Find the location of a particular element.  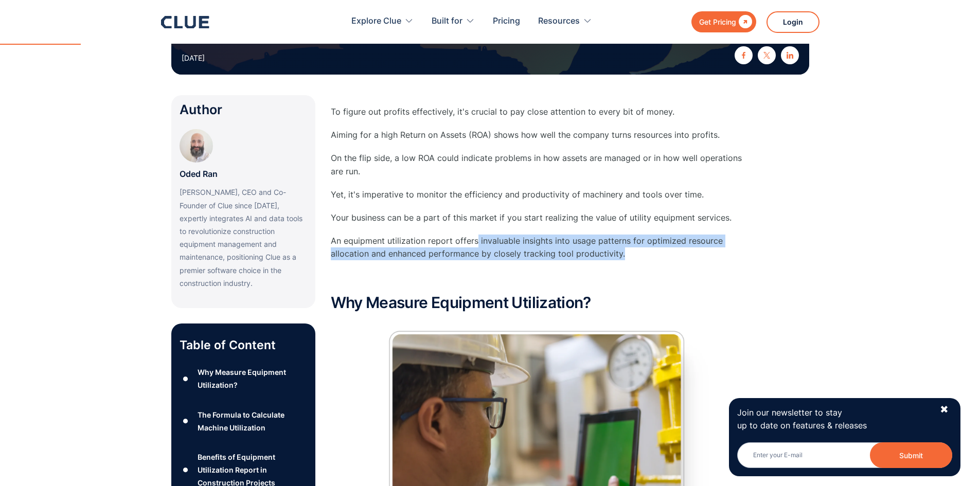

a: Pricing is located at coordinates (506, 21).